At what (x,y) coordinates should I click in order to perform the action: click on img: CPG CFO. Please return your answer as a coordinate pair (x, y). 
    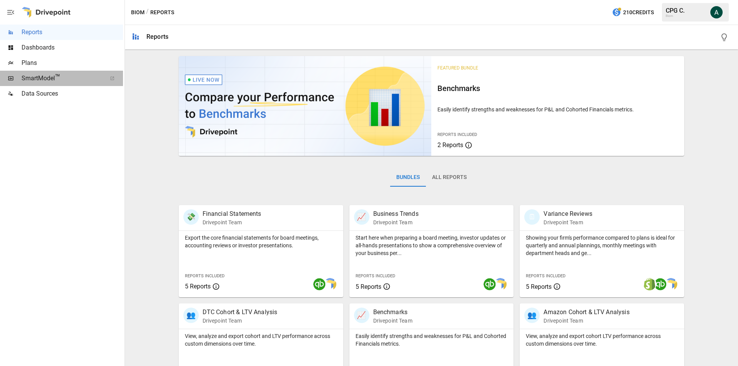
    Looking at the image, I should click on (717, 12).